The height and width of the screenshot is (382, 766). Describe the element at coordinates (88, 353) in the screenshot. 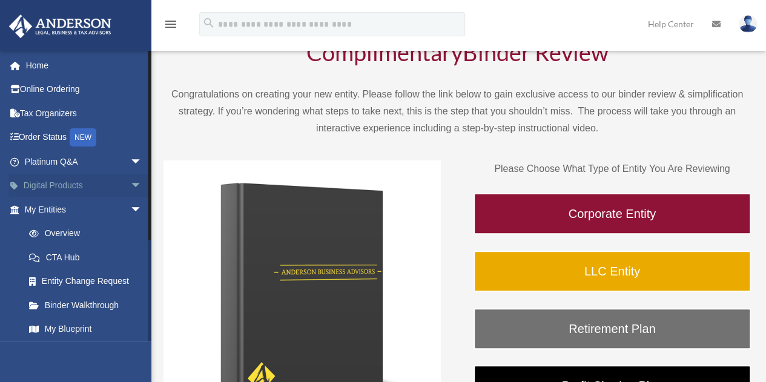

I see `a: Tax Due Dates` at that location.